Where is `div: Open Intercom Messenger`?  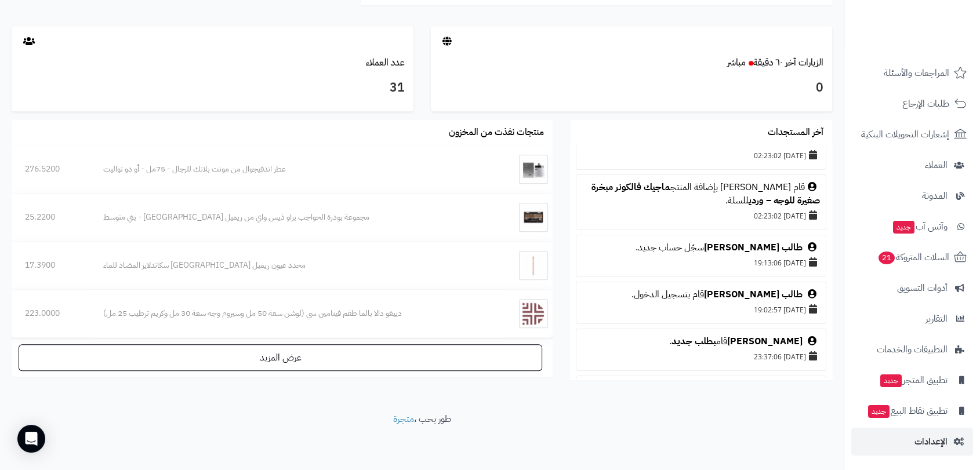 div: Open Intercom Messenger is located at coordinates (31, 439).